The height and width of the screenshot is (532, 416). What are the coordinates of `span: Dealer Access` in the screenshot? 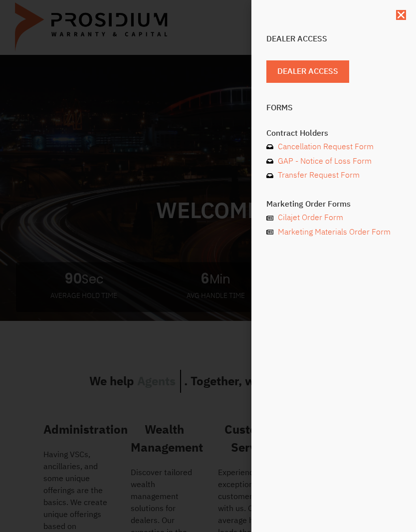 It's located at (308, 71).